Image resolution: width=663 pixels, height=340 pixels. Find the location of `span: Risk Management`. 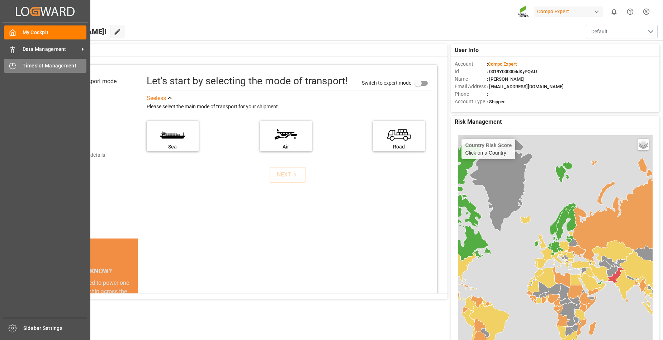

span: Risk Management is located at coordinates (478, 122).